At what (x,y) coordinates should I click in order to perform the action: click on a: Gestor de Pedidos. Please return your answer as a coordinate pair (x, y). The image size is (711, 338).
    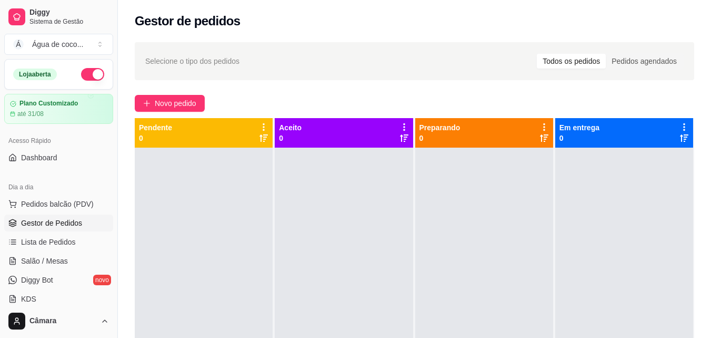
    Looking at the image, I should click on (58, 223).